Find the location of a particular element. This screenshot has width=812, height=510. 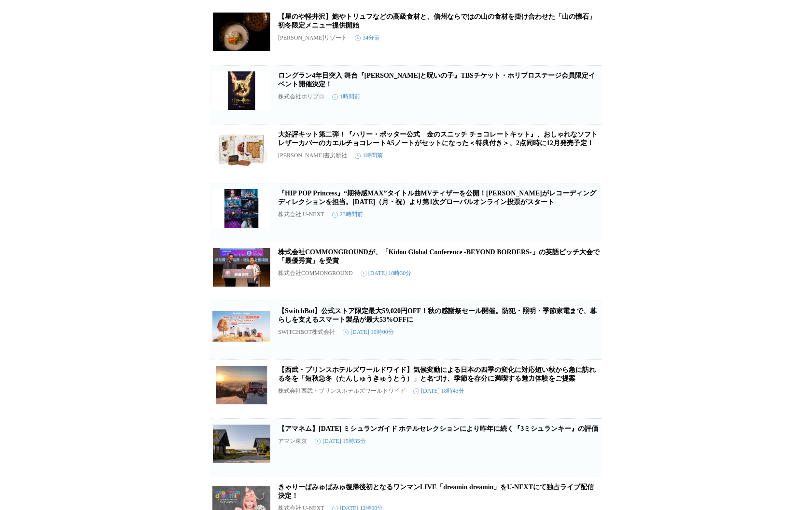

p: 株式会社 U-NEXT is located at coordinates (301, 214).